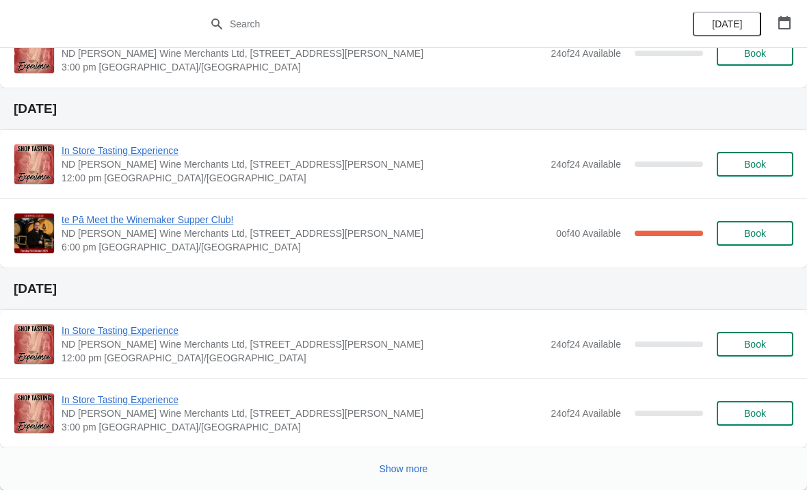 This screenshot has height=490, width=807. I want to click on span: 0 of 40 Available, so click(588, 233).